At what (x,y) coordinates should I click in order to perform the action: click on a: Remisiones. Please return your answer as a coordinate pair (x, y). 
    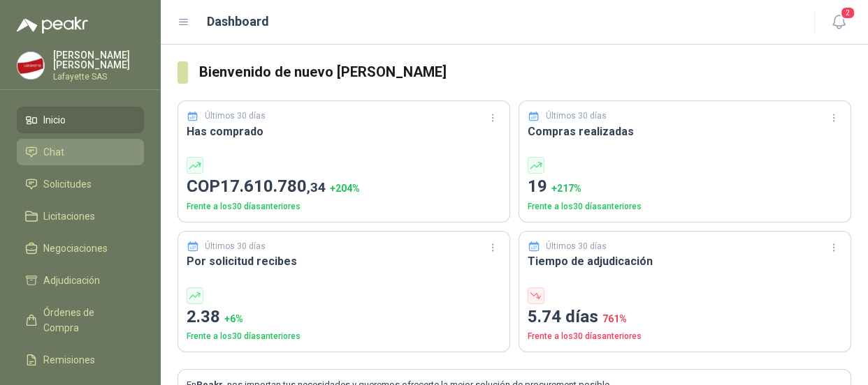
    Looking at the image, I should click on (80, 360).